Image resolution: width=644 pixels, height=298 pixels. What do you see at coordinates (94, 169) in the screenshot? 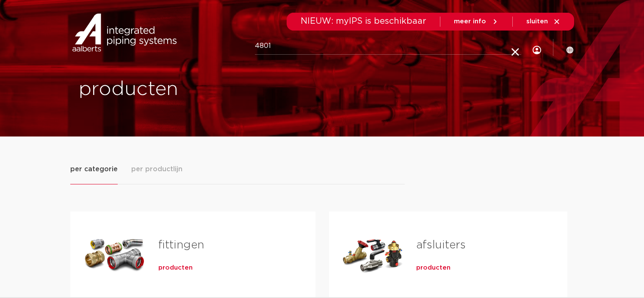
I see `span: per categorie` at bounding box center [94, 169].